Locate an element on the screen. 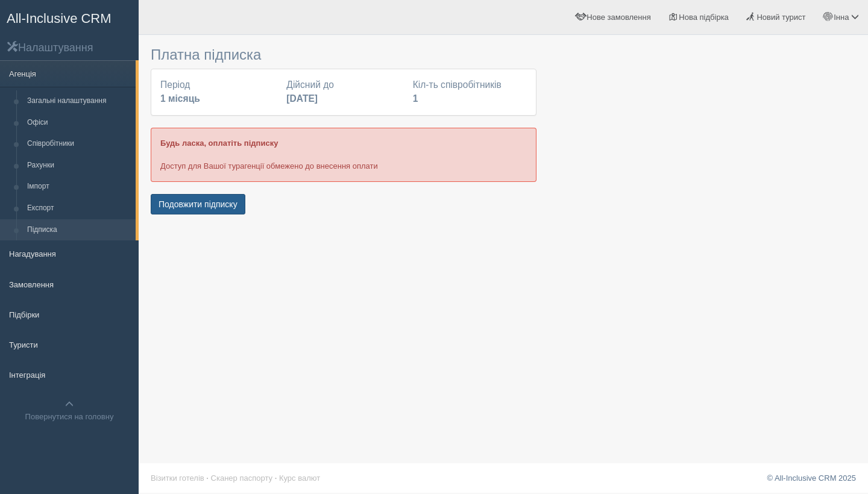 This screenshot has height=494, width=868. span: Інна is located at coordinates (840, 17).